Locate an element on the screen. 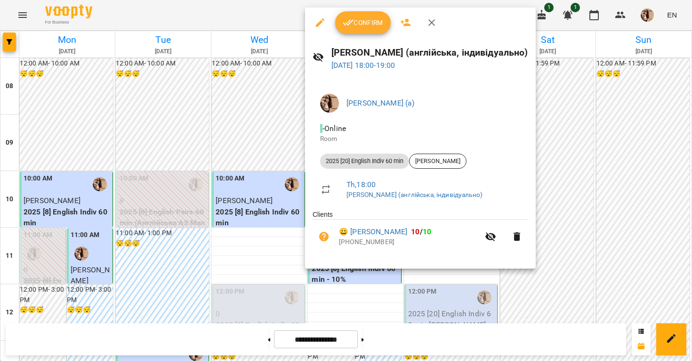  button: Confirm is located at coordinates (363, 23).